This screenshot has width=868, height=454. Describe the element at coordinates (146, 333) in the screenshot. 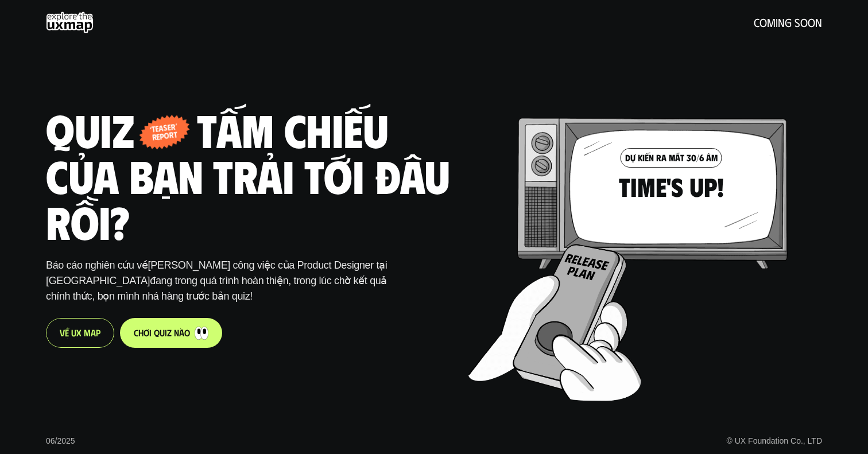

I see `span: ơ` at that location.